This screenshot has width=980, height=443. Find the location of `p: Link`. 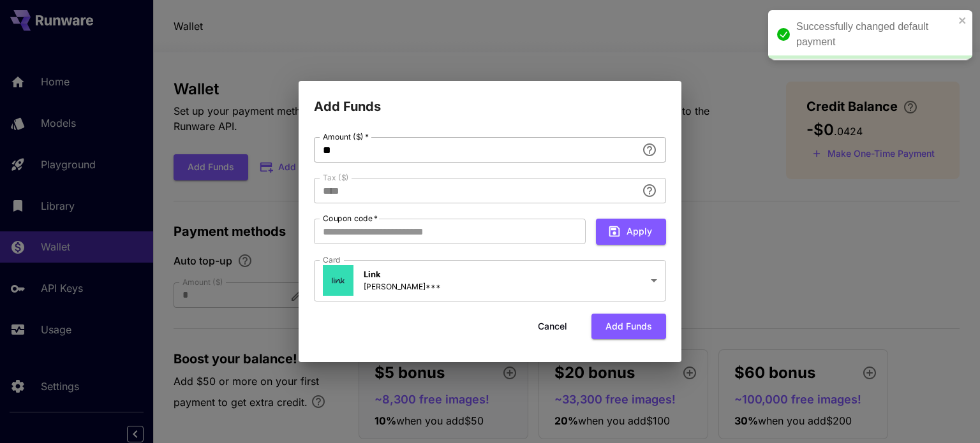

p: Link is located at coordinates (402, 275).